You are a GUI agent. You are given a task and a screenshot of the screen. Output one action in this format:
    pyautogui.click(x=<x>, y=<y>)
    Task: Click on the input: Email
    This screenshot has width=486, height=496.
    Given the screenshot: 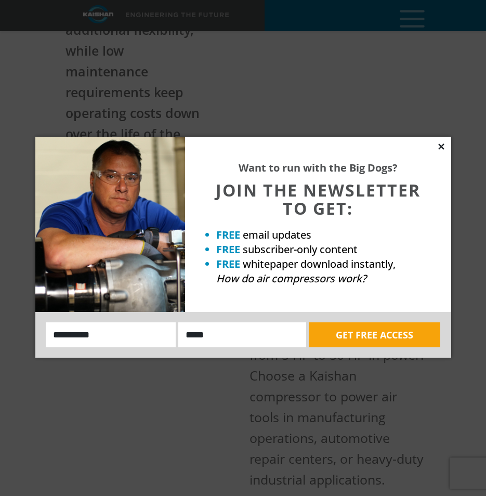 What is the action you would take?
    pyautogui.click(x=242, y=335)
    